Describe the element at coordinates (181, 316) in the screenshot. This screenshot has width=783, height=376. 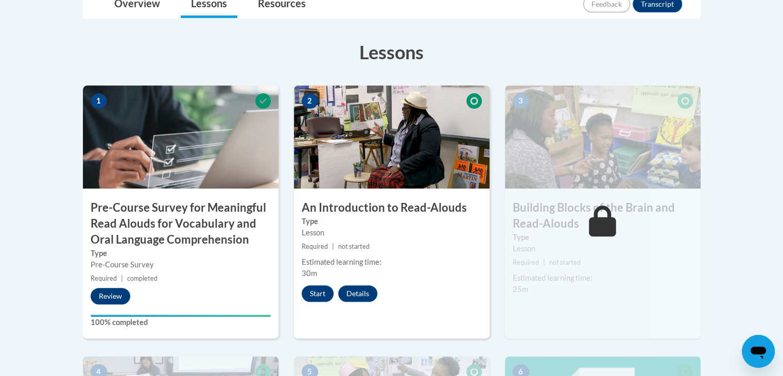
I see `div: Your progress` at that location.